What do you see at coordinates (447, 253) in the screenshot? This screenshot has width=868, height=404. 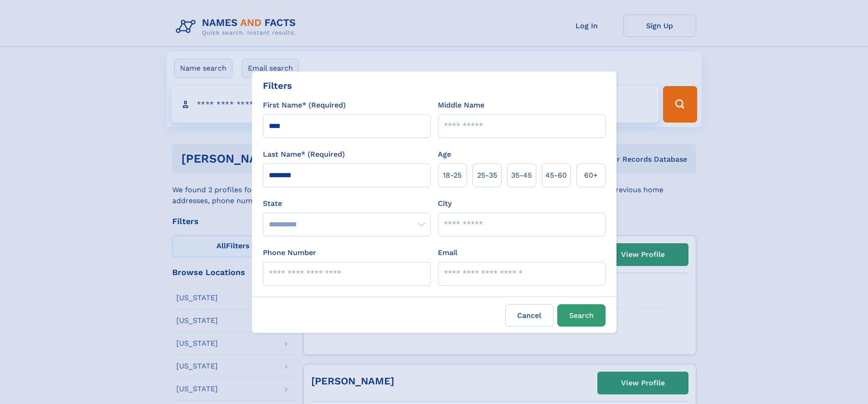 I see `label: Email` at bounding box center [447, 253].